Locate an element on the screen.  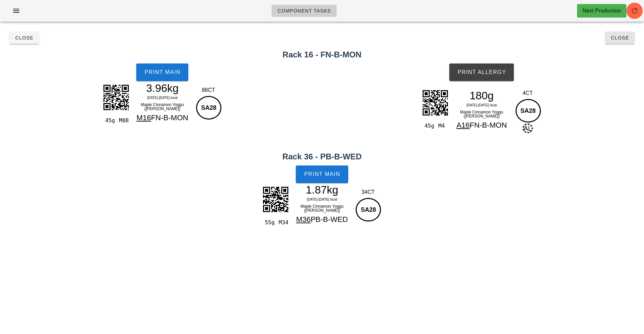
img: CiFz2C5FDiFLsM396A+pV60+LnHCrQAAAABJRU5ErkJggg== is located at coordinates (116, 97).